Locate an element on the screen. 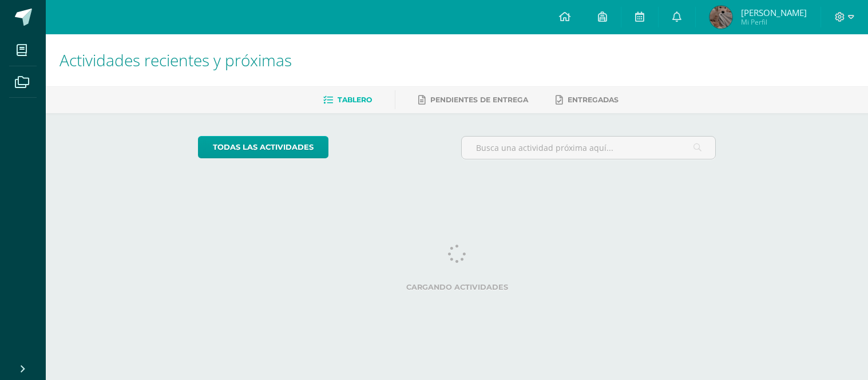  img: 31939a3c825507503baf5dccd1318a21.png is located at coordinates (721, 17).